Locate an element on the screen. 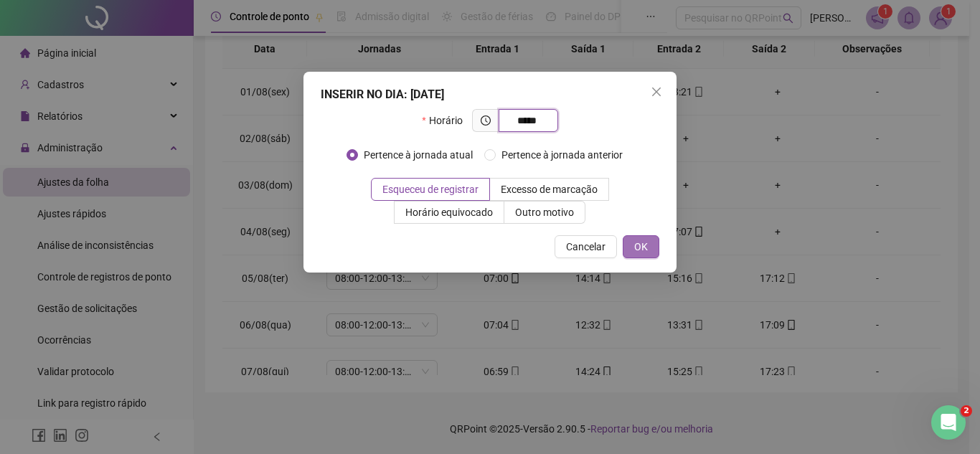 The width and height of the screenshot is (980, 454). span: 2 is located at coordinates (966, 411).